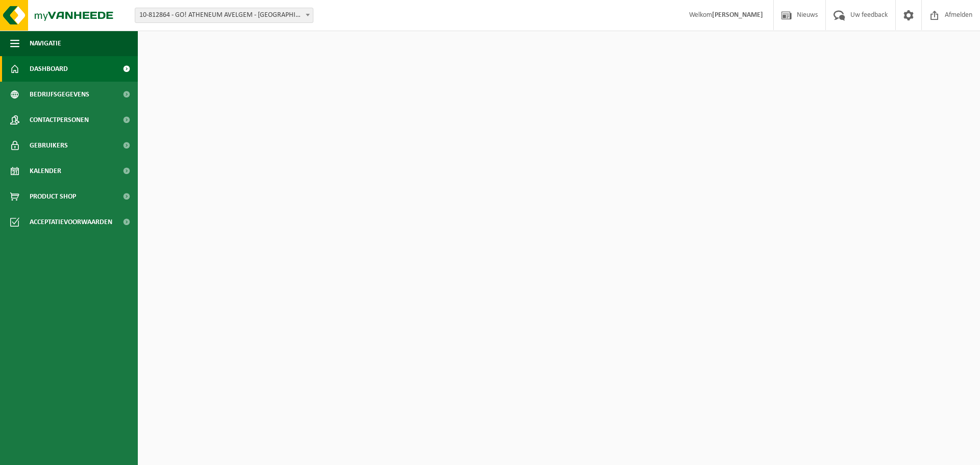  Describe the element at coordinates (59, 120) in the screenshot. I see `span: Contactpersonen` at that location.